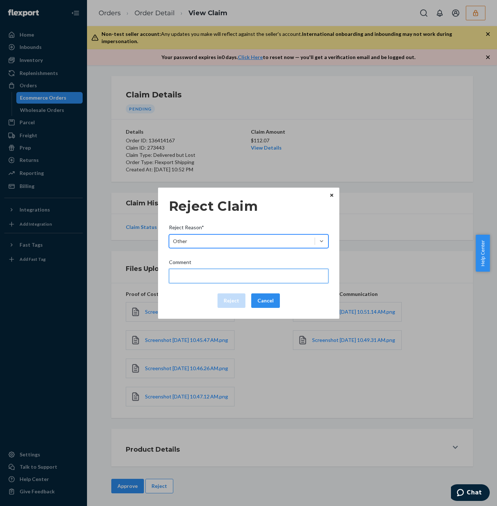 The image size is (497, 506). What do you see at coordinates (180, 264) in the screenshot?
I see `span: Comment` at bounding box center [180, 264].